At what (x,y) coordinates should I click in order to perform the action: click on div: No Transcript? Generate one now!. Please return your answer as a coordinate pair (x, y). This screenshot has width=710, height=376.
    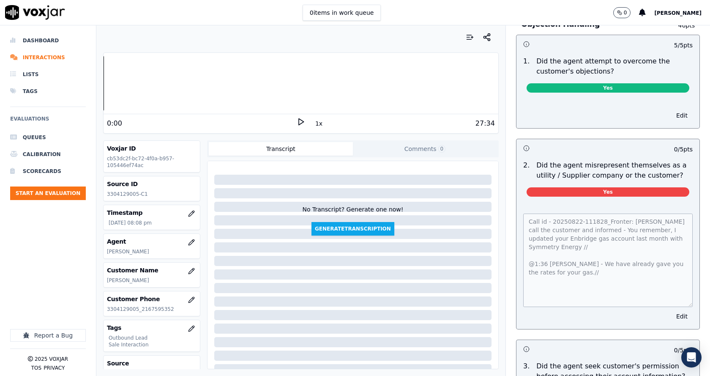
    Looking at the image, I should click on (353, 213).